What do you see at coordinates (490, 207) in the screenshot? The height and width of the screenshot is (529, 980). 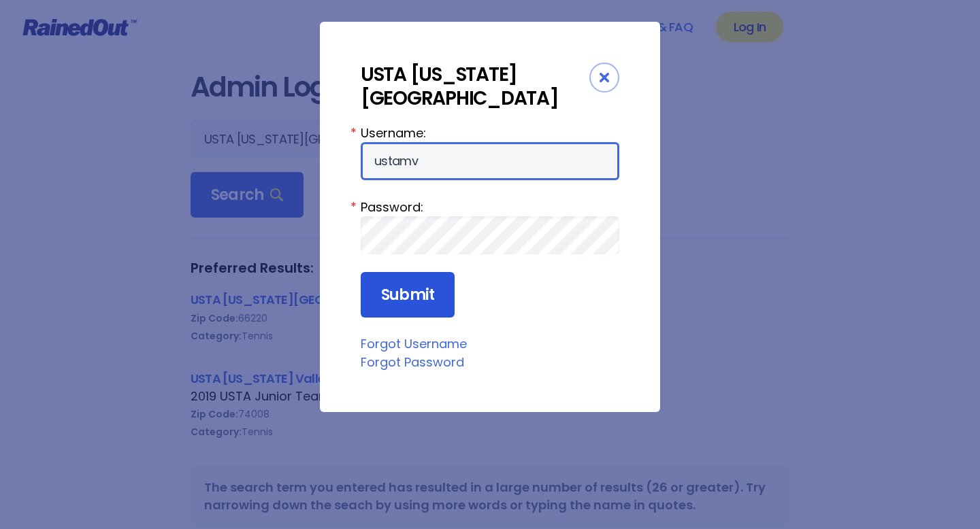 I see `label: Password:` at bounding box center [490, 207].